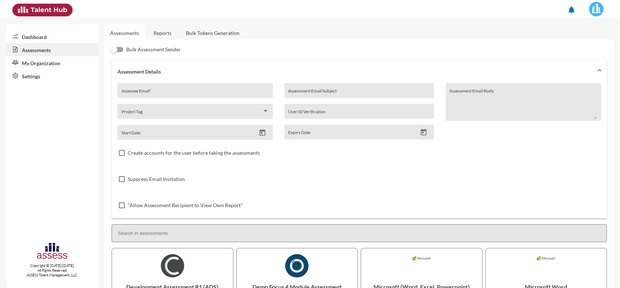 This screenshot has height=288, width=620. I want to click on img: assesscompany-logo.png, so click(52, 252).